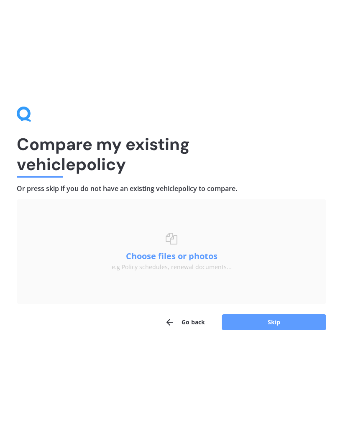 This screenshot has height=438, width=343. Describe the element at coordinates (171, 155) in the screenshot. I see `h1: Compare my existing vehicle policy` at that location.